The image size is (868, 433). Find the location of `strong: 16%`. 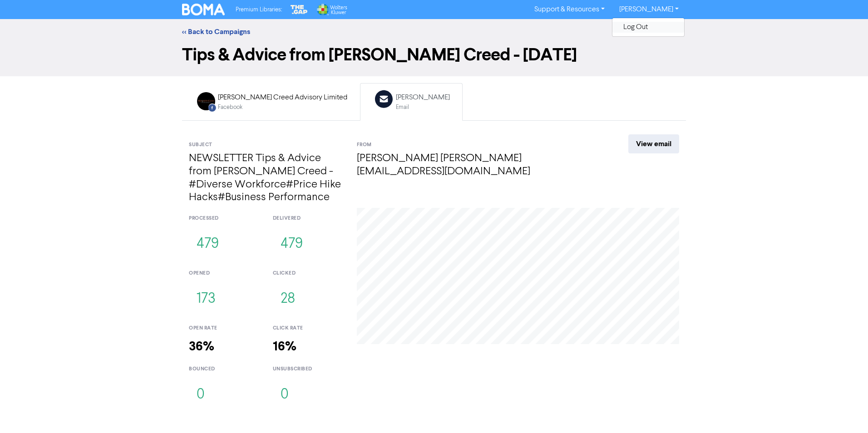

strong: 16% is located at coordinates (285, 347).